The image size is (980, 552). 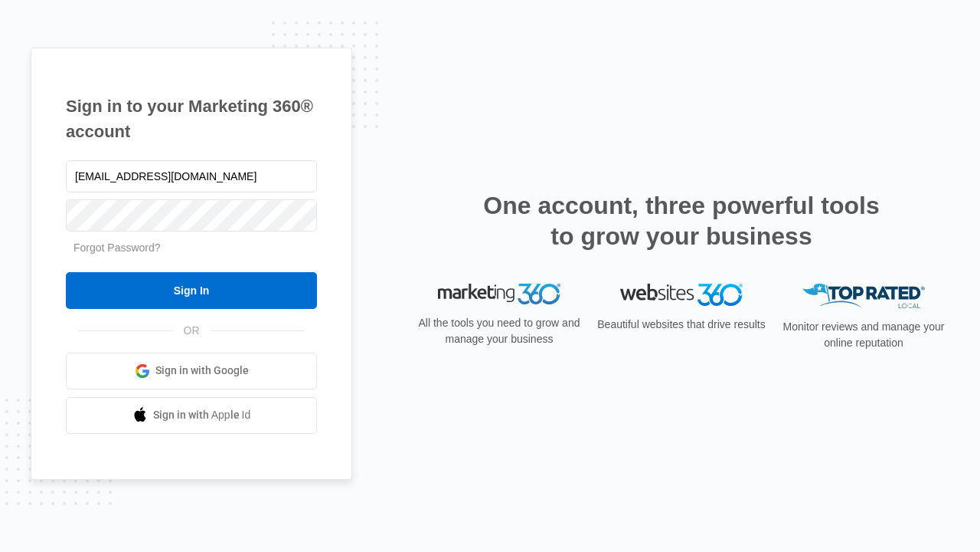 I want to click on img: Marketing 360, so click(x=499, y=294).